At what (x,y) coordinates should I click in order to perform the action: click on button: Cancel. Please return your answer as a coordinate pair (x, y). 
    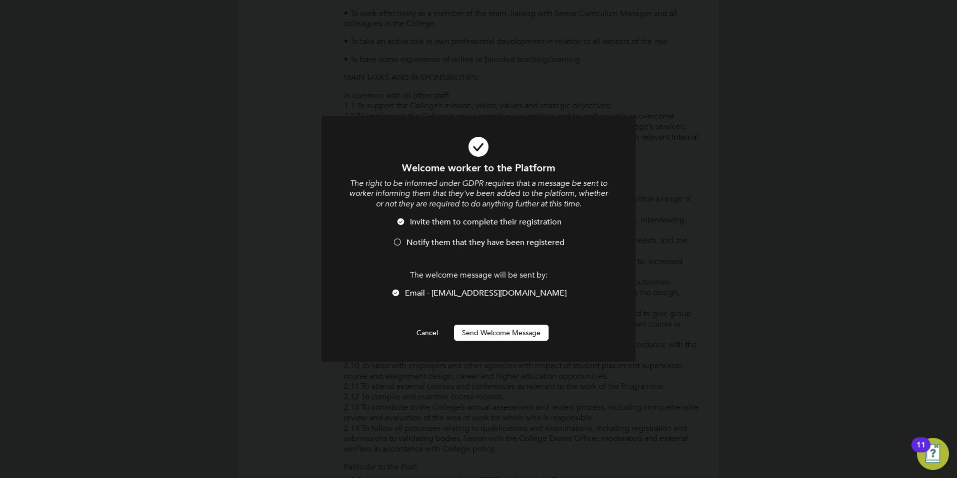
    Looking at the image, I should click on (427, 332).